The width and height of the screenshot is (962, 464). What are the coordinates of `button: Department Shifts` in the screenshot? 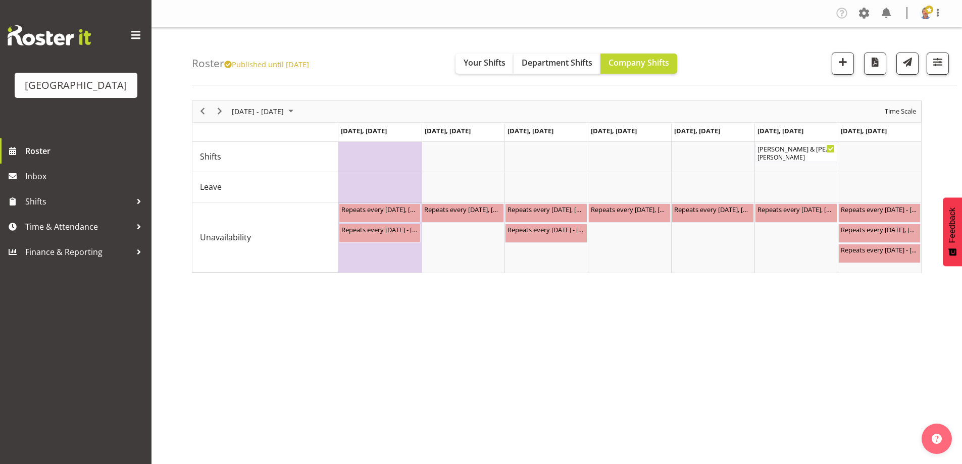 It's located at (557, 64).